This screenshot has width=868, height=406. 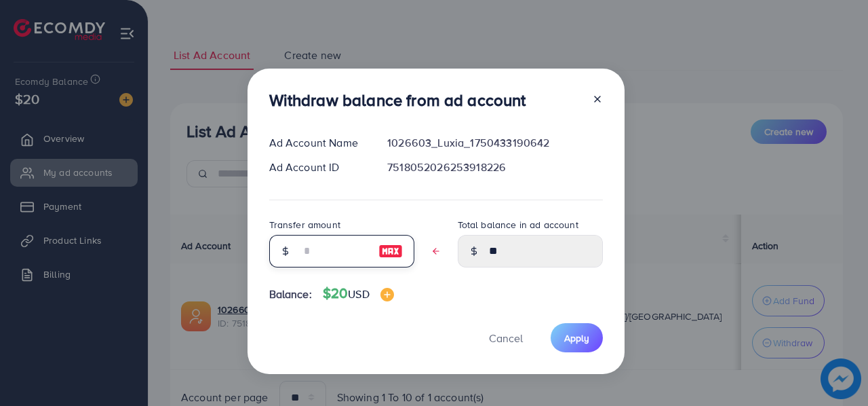 What do you see at coordinates (291, 294) in the screenshot?
I see `span: Balance:` at bounding box center [291, 294].